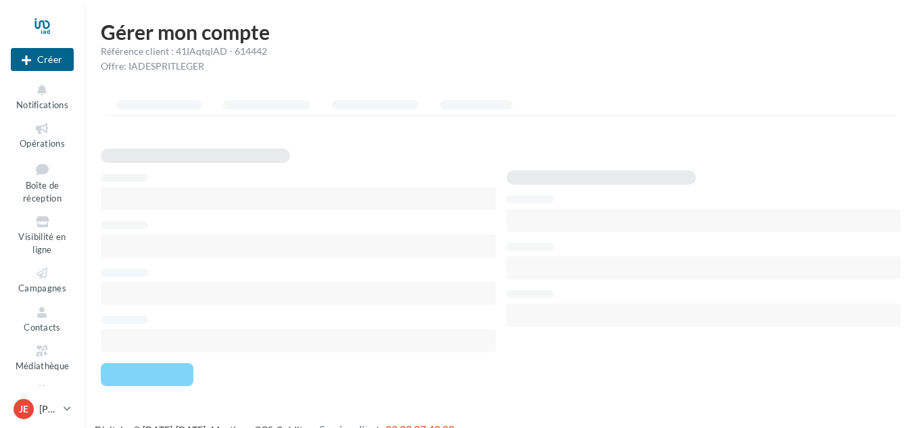 Image resolution: width=917 pixels, height=428 pixels. Describe the element at coordinates (24, 409) in the screenshot. I see `span: Je` at that location.